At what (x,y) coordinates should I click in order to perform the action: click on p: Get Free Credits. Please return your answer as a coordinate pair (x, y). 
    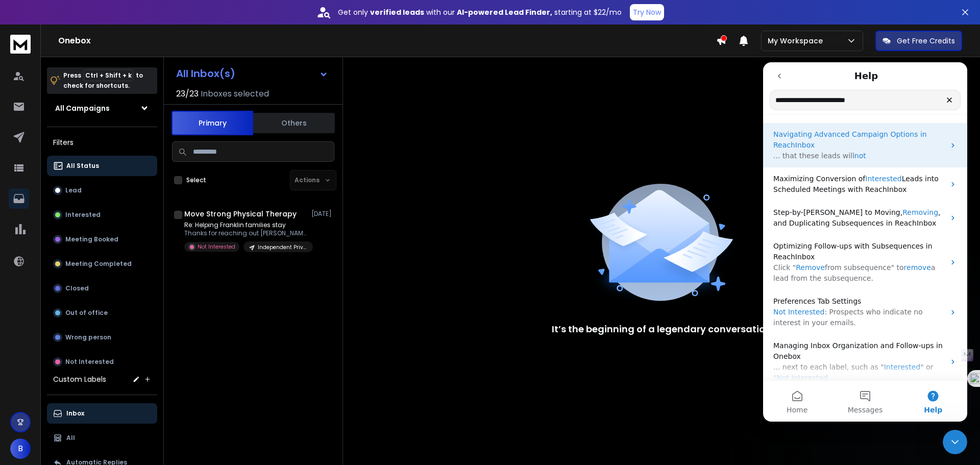
    Looking at the image, I should click on (926, 41).